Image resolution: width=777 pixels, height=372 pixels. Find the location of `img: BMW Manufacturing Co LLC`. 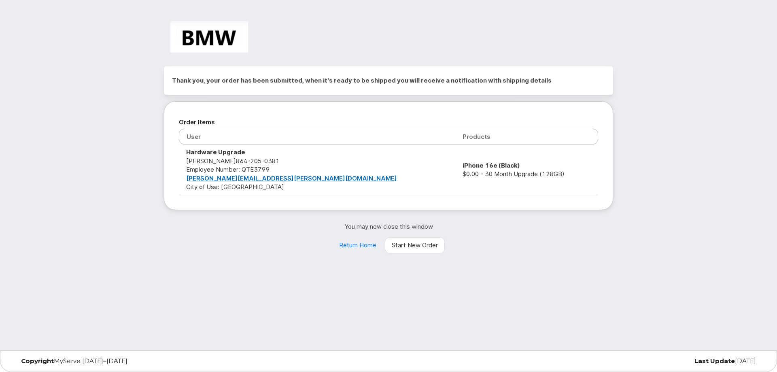

img: BMW Manufacturing Co LLC is located at coordinates (209, 37).